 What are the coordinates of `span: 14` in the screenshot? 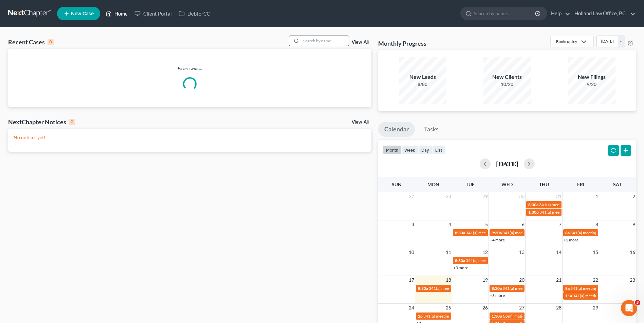 It's located at (559, 253).